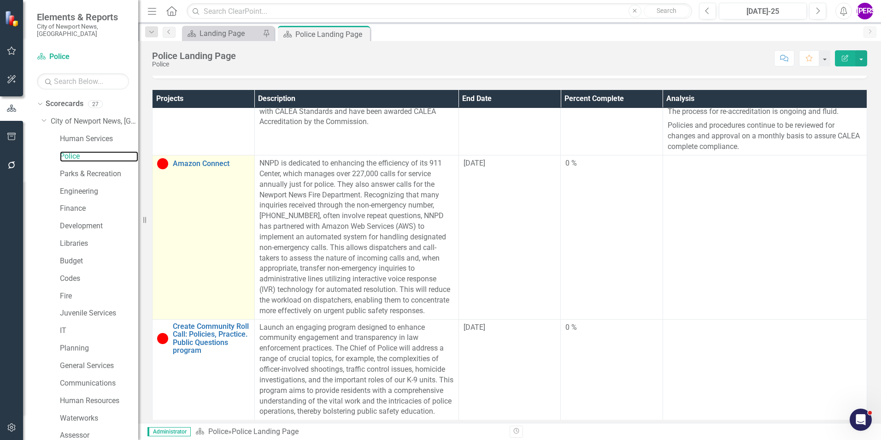  I want to click on p: NNPD is dedicated to enhancing the efficiency of its 911 Center, which manages over 227,000 calls..., so click(357, 237).